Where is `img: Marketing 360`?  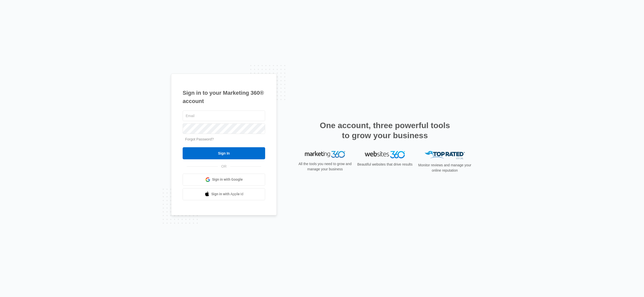
img: Marketing 360 is located at coordinates (325, 155).